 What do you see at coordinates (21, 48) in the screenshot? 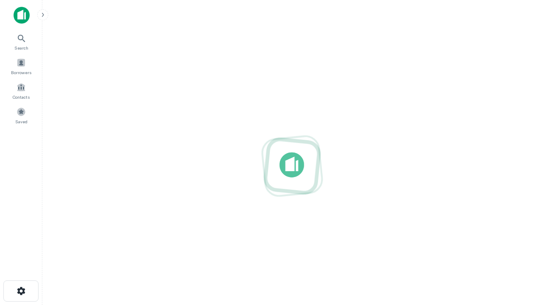
I see `span: Search` at bounding box center [21, 48].